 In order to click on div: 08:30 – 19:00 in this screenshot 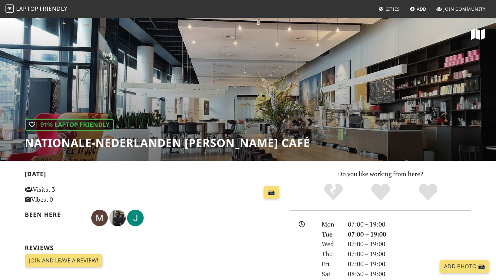, I will do `click(410, 274)`.